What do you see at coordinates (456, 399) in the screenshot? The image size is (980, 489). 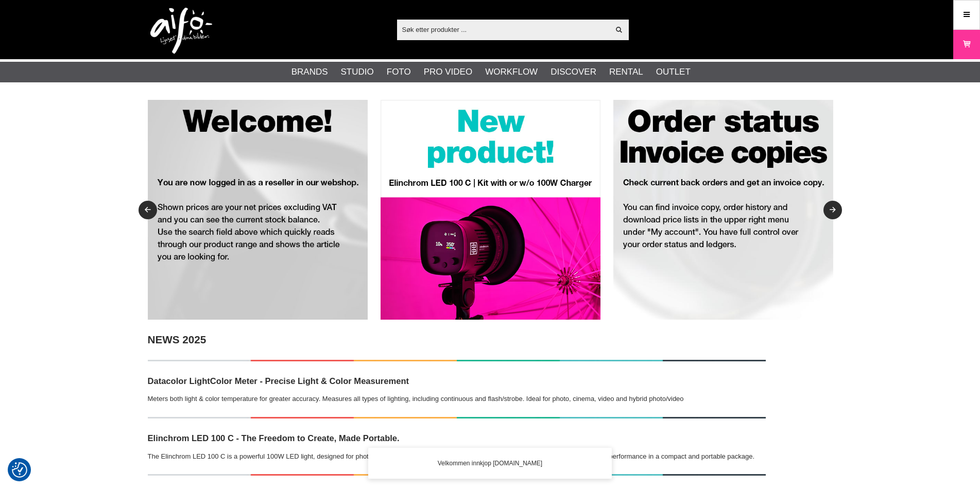 I see `p: Meters both light & color temperature for greater accuracy. Measures all types of lighting, inclu...` at bounding box center [456, 399].